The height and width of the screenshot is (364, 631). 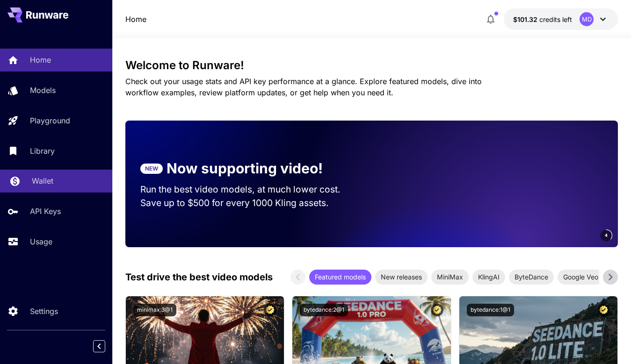 I want to click on p: Test drive the best video models, so click(x=199, y=277).